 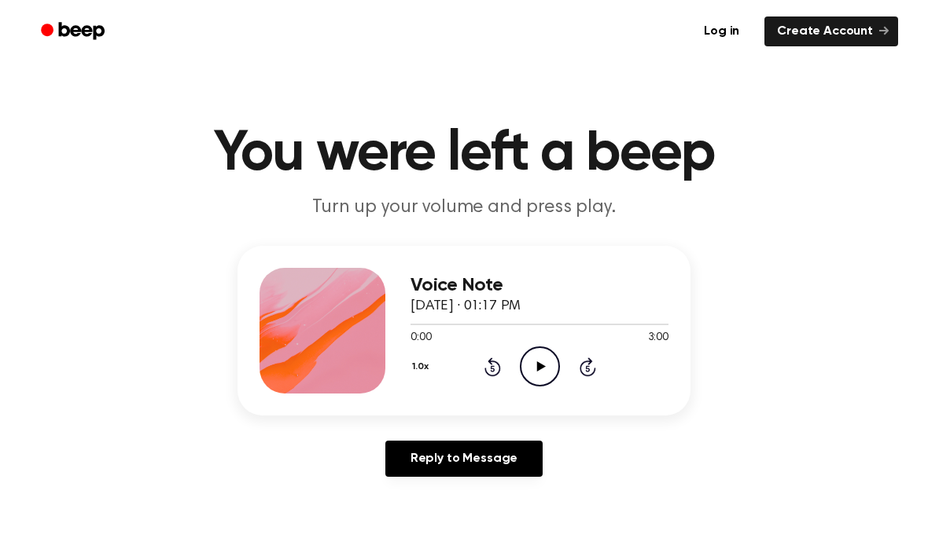 I want to click on a: Reply to Message, so click(x=464, y=459).